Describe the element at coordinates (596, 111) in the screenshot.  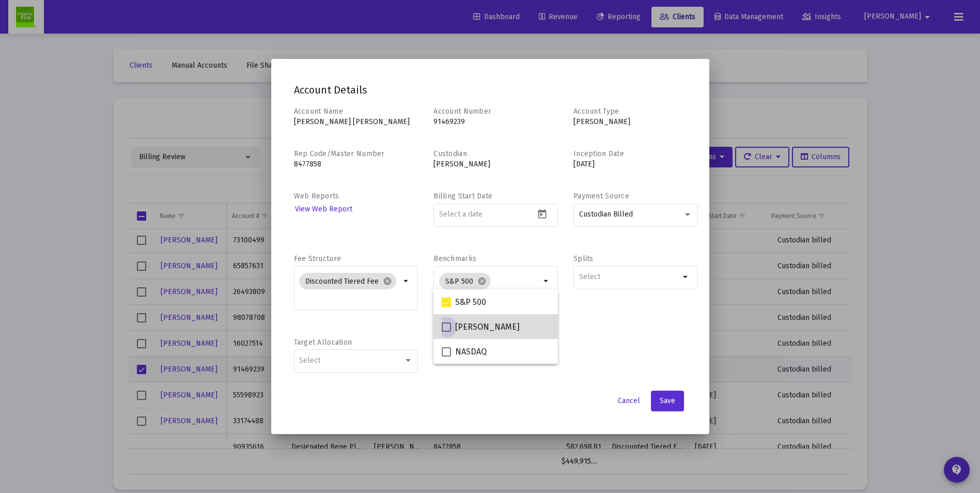
I see `label: Account Type` at that location.